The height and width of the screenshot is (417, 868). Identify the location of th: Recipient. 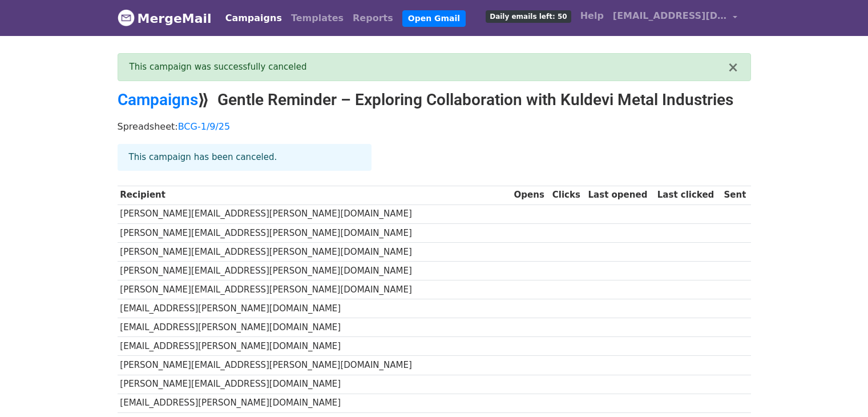
(314, 195).